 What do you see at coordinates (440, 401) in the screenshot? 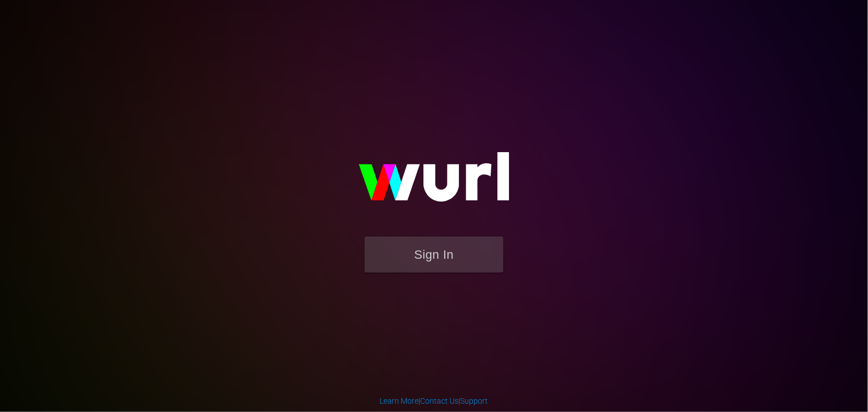
I see `a: Contact Us` at bounding box center [440, 401].